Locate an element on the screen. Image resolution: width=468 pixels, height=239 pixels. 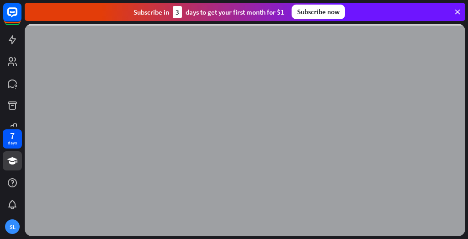
div: Subscribe now is located at coordinates (318, 12).